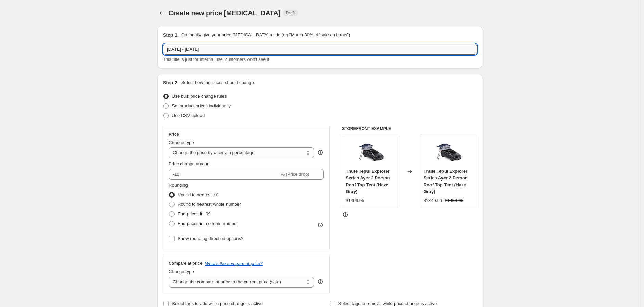  What do you see at coordinates (217, 303) in the screenshot?
I see `span: Select tags to add while price change is active` at bounding box center [217, 303].